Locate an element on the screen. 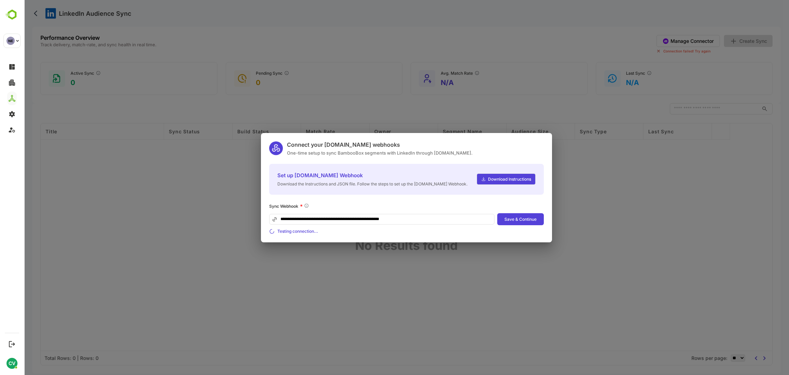 This screenshot has height=375, width=789. button: Save & Continue is located at coordinates (497, 219).